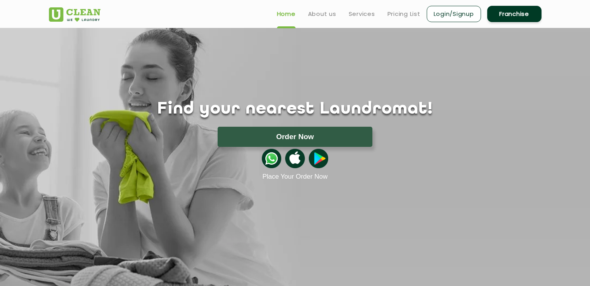 This screenshot has width=590, height=286. Describe the element at coordinates (322, 14) in the screenshot. I see `a: About us` at that location.